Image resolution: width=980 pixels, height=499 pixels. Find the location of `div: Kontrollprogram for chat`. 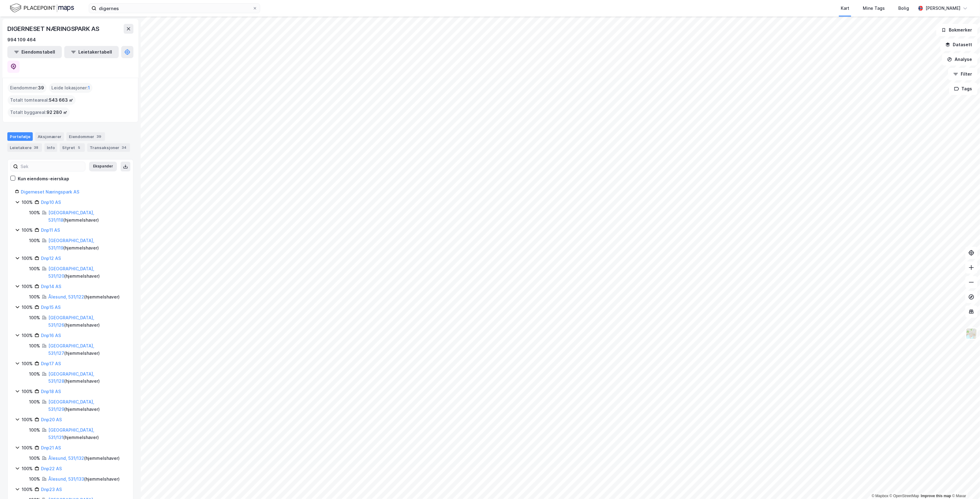

div: Kontrollprogram for chat is located at coordinates (965, 484).